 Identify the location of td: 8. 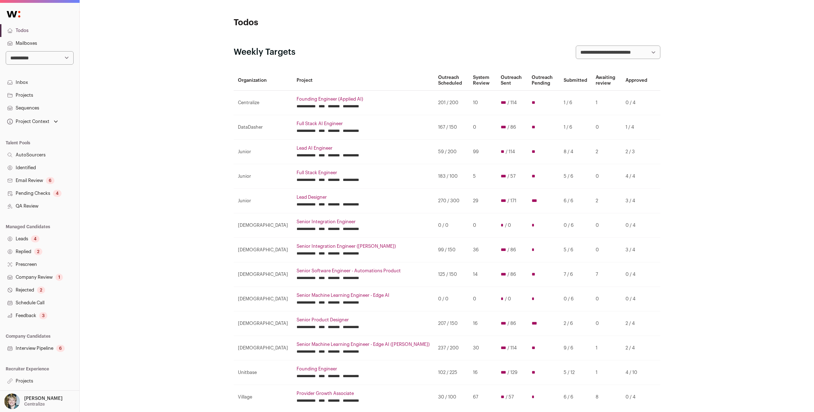
(606, 397).